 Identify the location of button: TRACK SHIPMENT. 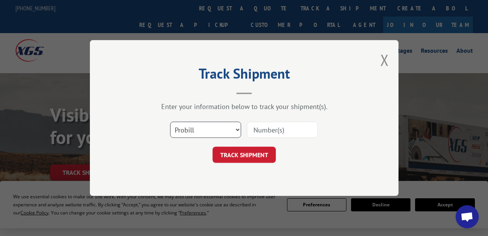
(244, 155).